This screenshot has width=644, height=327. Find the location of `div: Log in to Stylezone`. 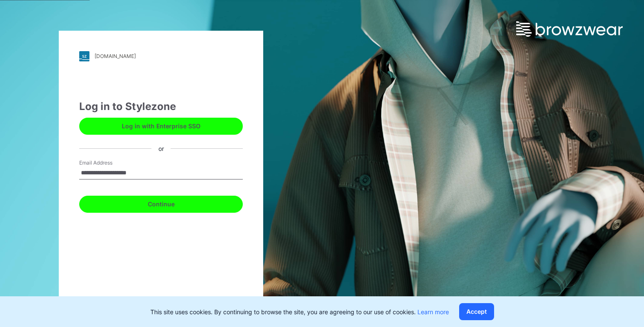

div: Log in to Stylezone is located at coordinates (161, 107).